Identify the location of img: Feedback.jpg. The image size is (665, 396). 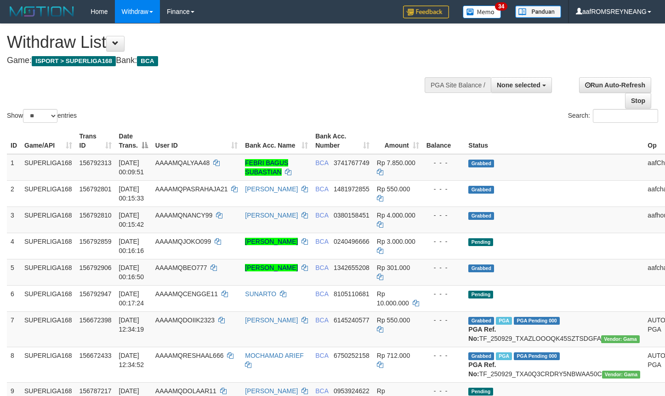
(426, 12).